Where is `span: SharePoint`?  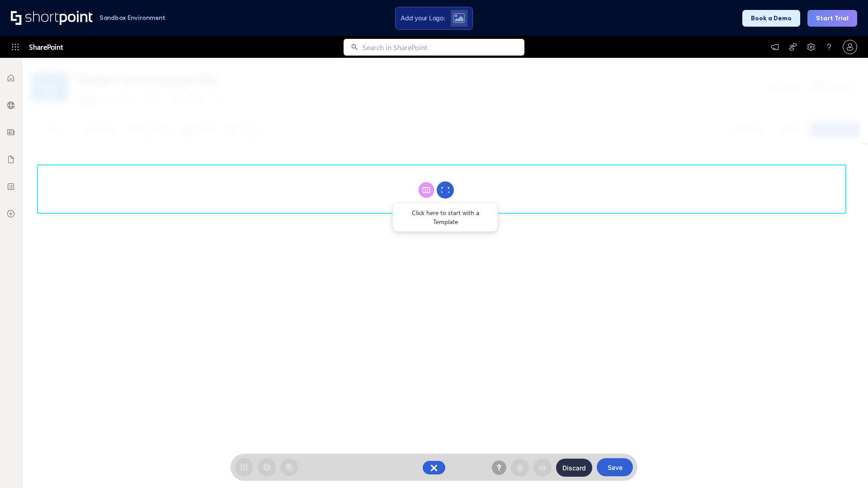
span: SharePoint is located at coordinates (45, 47).